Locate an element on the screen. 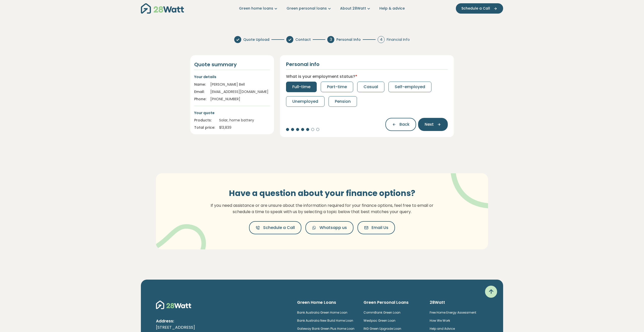 This screenshot has height=332, width=644. a: How We Work is located at coordinates (440, 320).